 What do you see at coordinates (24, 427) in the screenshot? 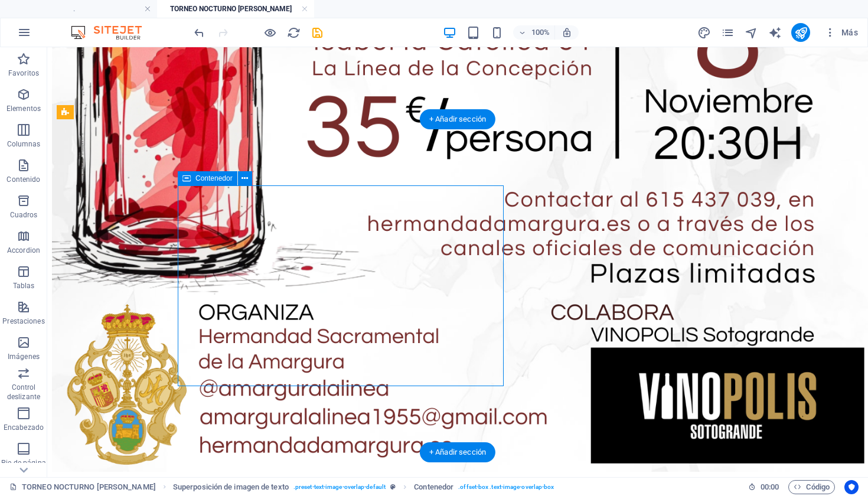
I see `p: Encabezado` at bounding box center [24, 427].